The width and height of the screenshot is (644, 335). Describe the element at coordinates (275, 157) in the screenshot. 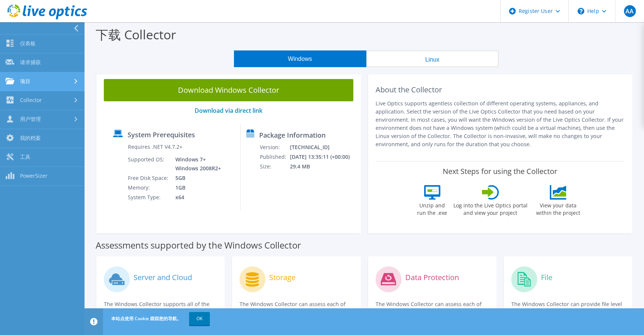

I see `td: Published:` at that location.